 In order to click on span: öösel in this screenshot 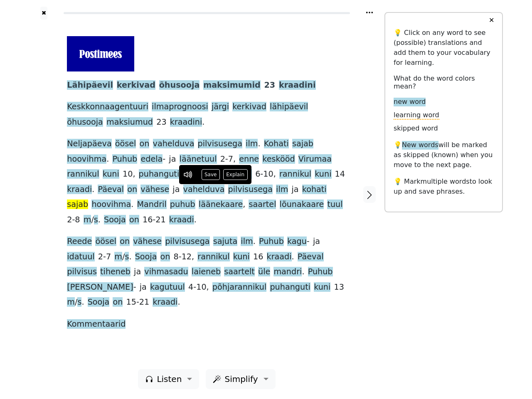, I will do `click(125, 144)`.